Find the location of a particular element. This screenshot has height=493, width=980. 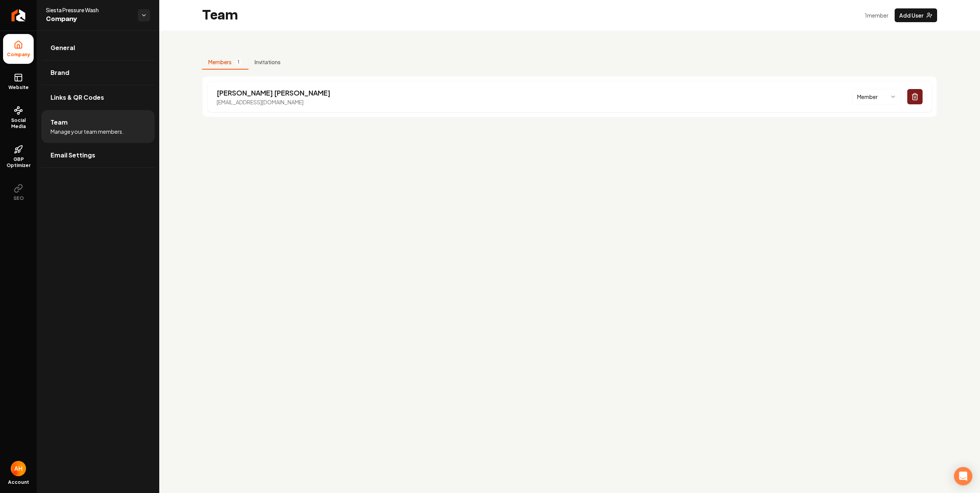

a: Social Media is located at coordinates (19, 118).